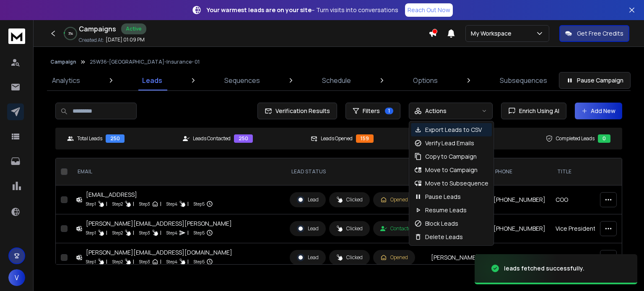 This screenshot has width=644, height=291. Describe the element at coordinates (444, 237) in the screenshot. I see `p: Delete Leads` at that location.